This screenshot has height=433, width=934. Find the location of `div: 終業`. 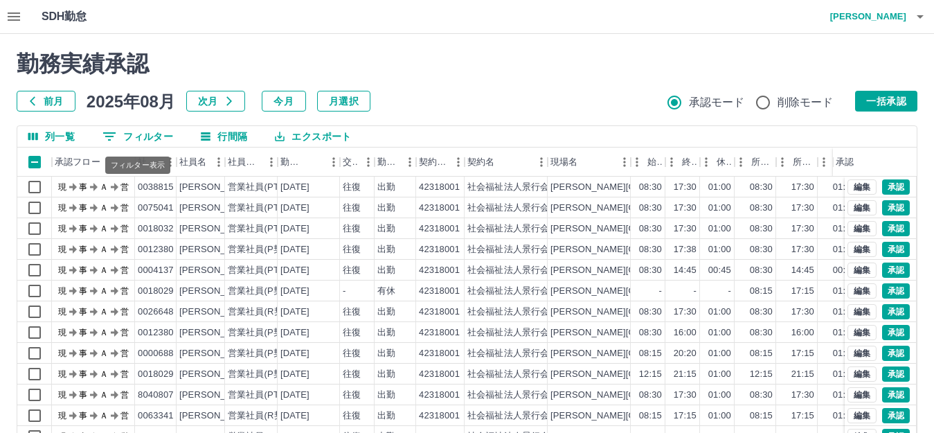

div: 終業 is located at coordinates (690, 162).